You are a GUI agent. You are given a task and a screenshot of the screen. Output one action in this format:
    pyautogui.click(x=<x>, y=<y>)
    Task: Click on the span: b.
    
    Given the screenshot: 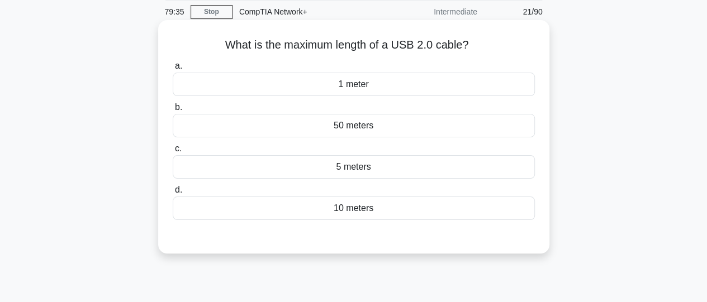 What is the action you would take?
    pyautogui.click(x=178, y=107)
    